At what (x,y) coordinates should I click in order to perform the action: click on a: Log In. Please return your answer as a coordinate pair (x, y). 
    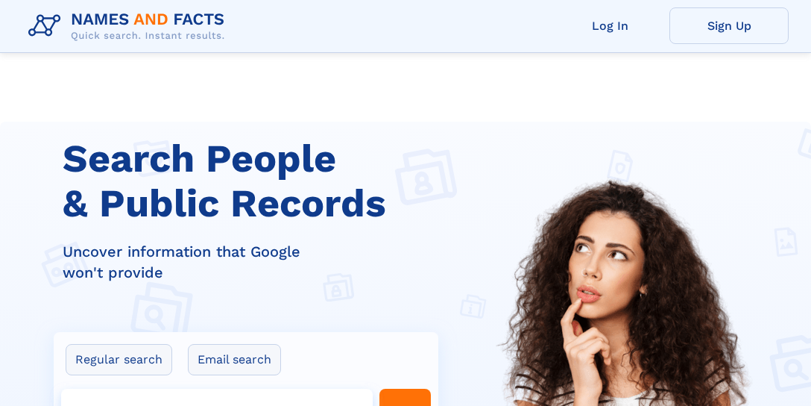
    Looking at the image, I should click on (610, 25).